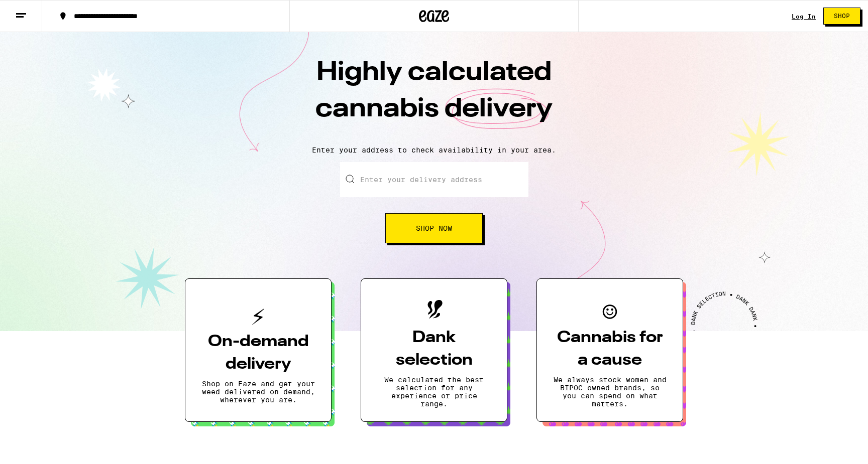 This screenshot has width=868, height=464. Describe the element at coordinates (434, 392) in the screenshot. I see `p: We calculated the best selection for any experience or price range.` at that location.